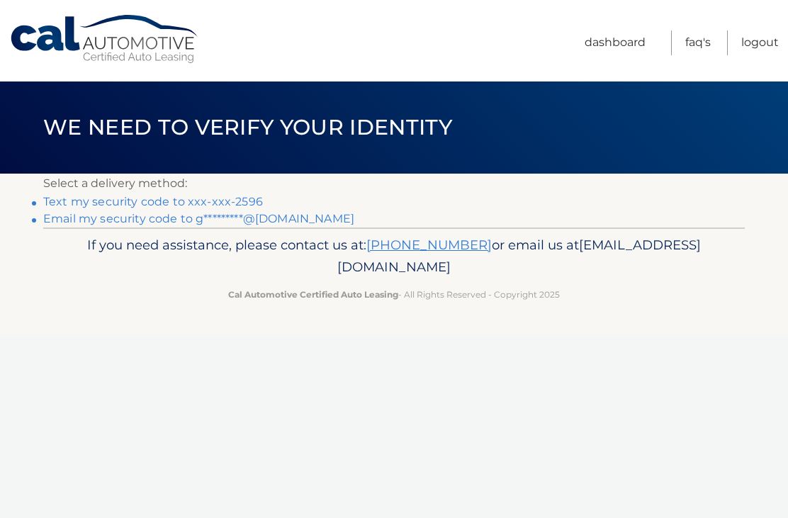  I want to click on span: We need to verify your identity, so click(247, 127).